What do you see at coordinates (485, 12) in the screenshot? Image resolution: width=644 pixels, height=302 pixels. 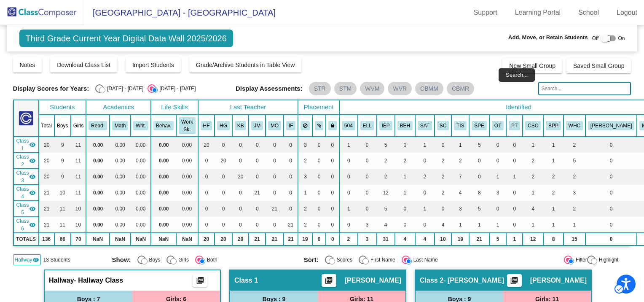 I see `a: Support` at bounding box center [485, 12].